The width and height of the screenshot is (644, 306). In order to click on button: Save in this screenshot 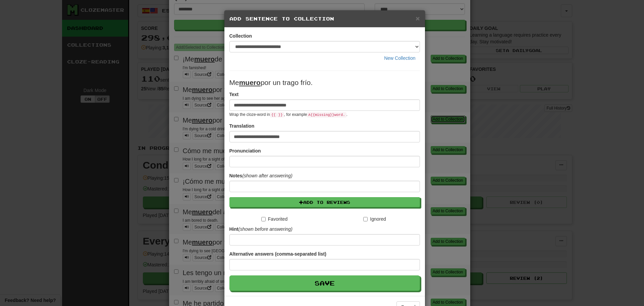, I will do `click(325, 283)`.